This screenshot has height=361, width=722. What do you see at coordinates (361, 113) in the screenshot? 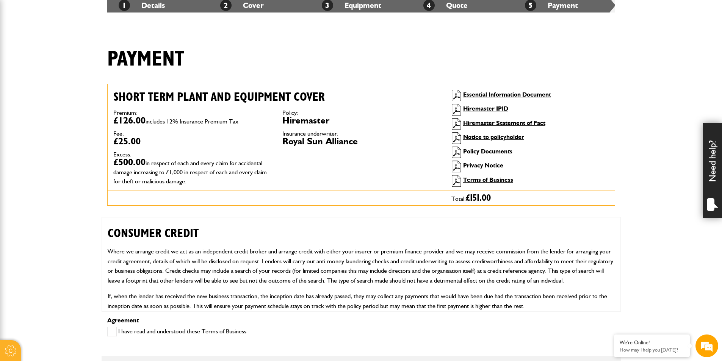
I see `dt: Policy:` at bounding box center [361, 113].